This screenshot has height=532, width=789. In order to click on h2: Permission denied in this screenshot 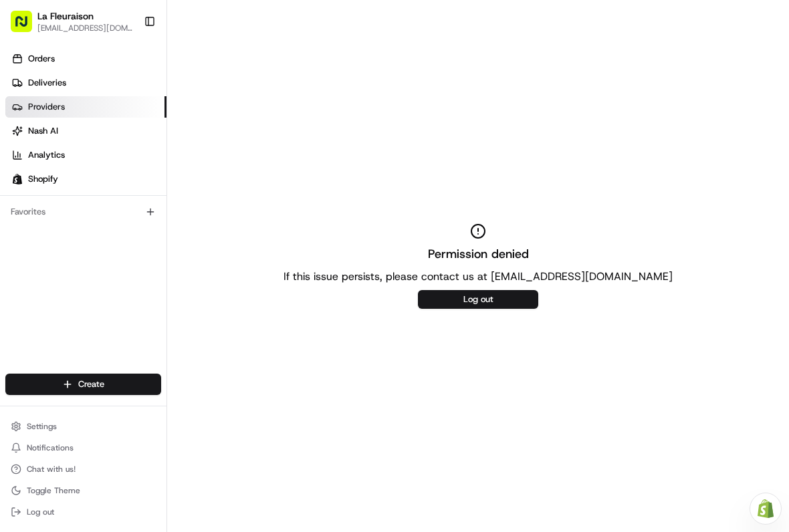, I will do `click(478, 254)`.